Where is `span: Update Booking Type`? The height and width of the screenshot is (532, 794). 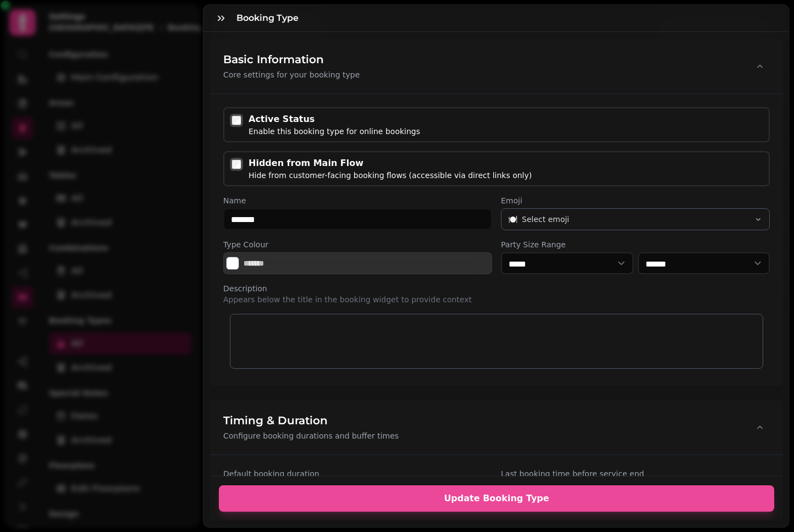 span: Update Booking Type is located at coordinates (497, 498).